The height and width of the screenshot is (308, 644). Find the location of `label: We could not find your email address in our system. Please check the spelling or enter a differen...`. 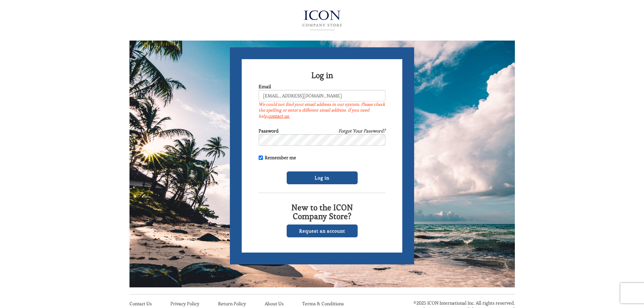

label: We could not find your email address in our system. Please check the spelling or enter a differen... is located at coordinates (322, 110).